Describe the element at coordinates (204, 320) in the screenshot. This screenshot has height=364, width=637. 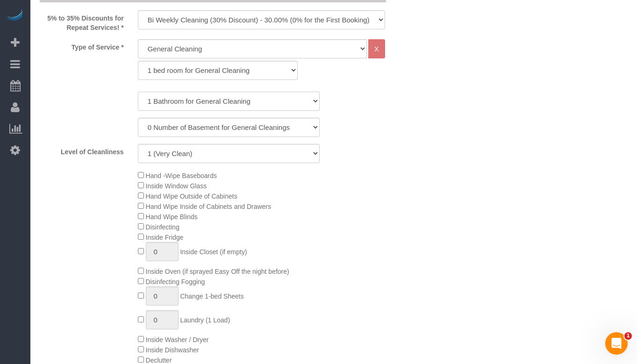
I see `span: Laundry (1 Load)` at that location.